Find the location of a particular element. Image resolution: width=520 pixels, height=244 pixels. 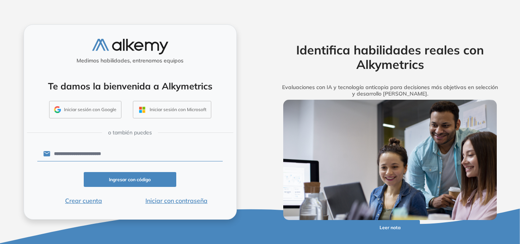

button: Iniciar sesión con Microsoft is located at coordinates (172, 110).